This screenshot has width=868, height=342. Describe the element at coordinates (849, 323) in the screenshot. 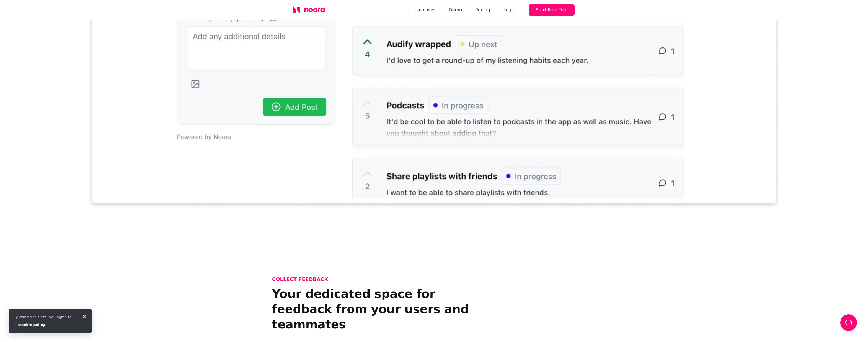

I see `button: Load Chat` at that location.